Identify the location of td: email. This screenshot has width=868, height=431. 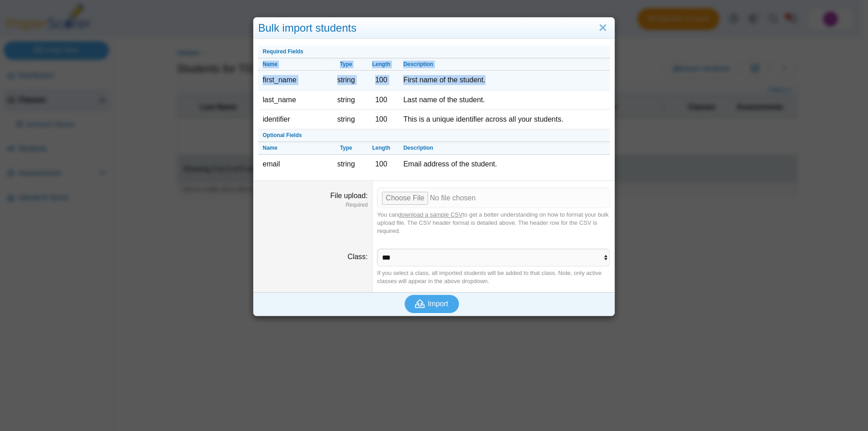
(294, 164).